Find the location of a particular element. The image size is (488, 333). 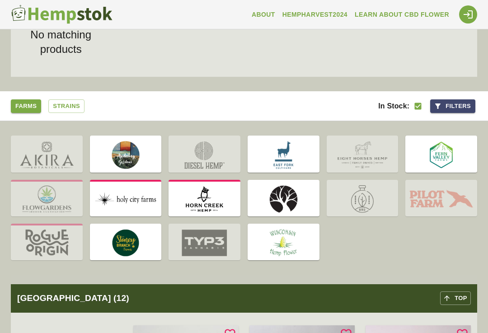

button: Filters is located at coordinates (452, 106).